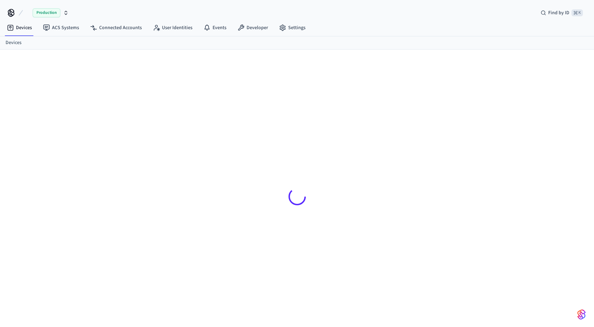  Describe the element at coordinates (46, 13) in the screenshot. I see `span: Production` at that location.